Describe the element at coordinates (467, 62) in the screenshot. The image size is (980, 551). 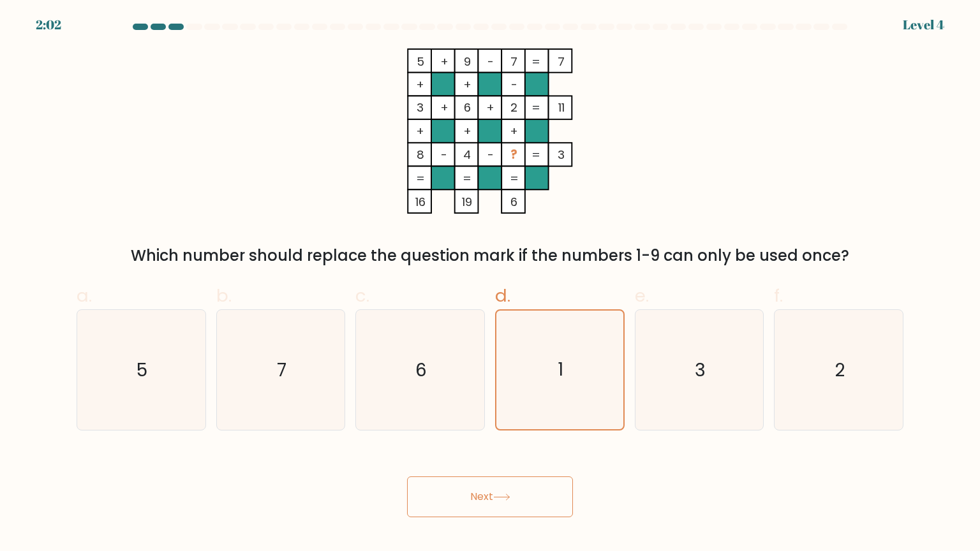
I see `tspan: 9` at that location.